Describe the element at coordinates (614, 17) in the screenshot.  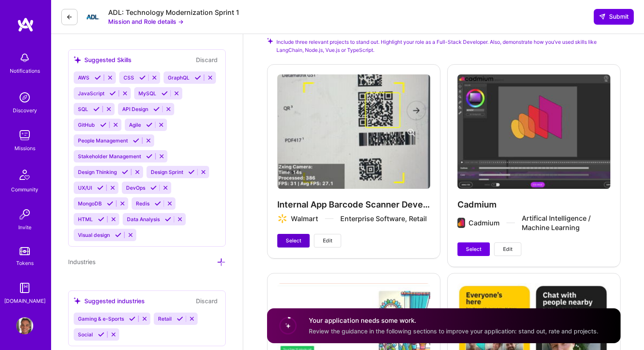
I see `button: Submit` at that location.